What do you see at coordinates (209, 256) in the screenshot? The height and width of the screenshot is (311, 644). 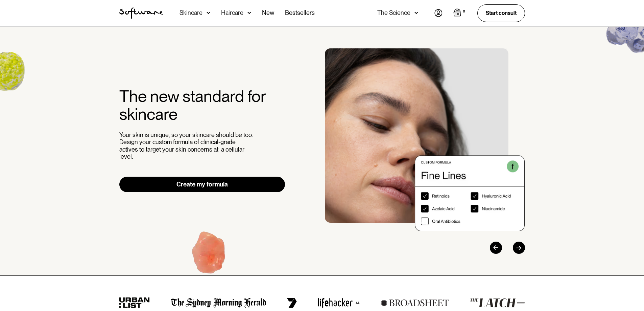 I see `img: Hydroquinone (skin lightening agent)` at bounding box center [209, 256].